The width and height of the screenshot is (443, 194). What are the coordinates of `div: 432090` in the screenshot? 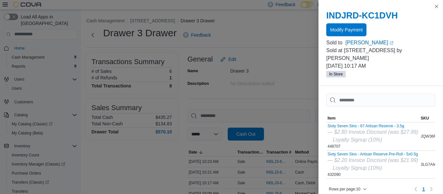 It's located at (373, 165).